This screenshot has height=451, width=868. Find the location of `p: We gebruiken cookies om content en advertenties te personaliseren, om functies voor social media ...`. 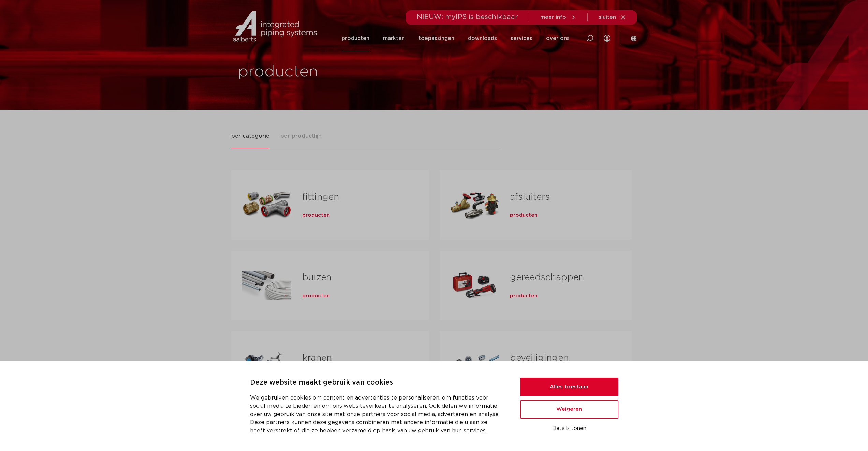

p: We gebruiken cookies om content en advertenties te personaliseren, om functies voor social media ... is located at coordinates (377, 414).